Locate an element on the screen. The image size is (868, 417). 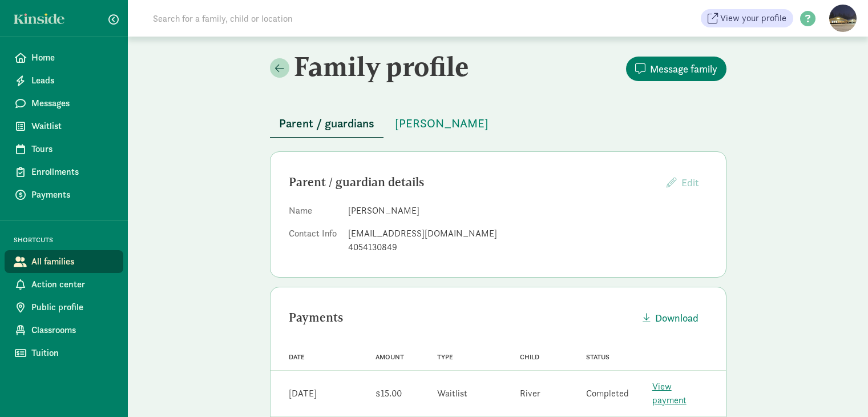
span: All families is located at coordinates (73, 262).